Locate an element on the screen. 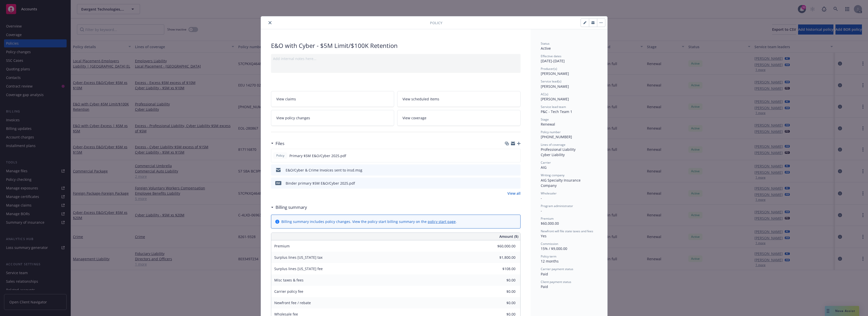  span: View scheduled items is located at coordinates (421, 99).